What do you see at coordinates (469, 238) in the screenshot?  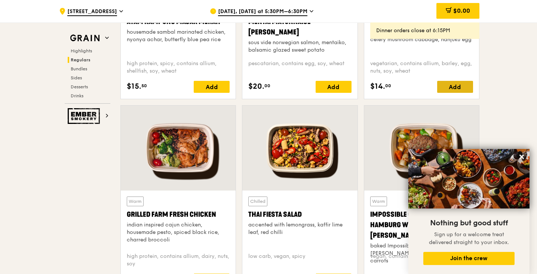 I see `span: Sign up for a welcome treat delivered straight to your inbox.` at bounding box center [469, 238].